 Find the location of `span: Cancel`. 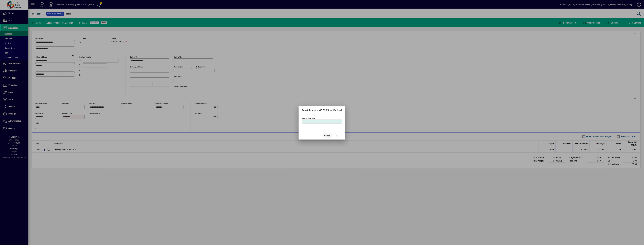

span: Cancel is located at coordinates (327, 136).